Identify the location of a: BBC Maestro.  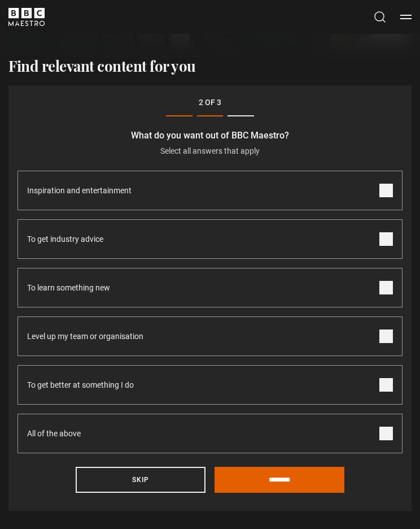
(27, 17).